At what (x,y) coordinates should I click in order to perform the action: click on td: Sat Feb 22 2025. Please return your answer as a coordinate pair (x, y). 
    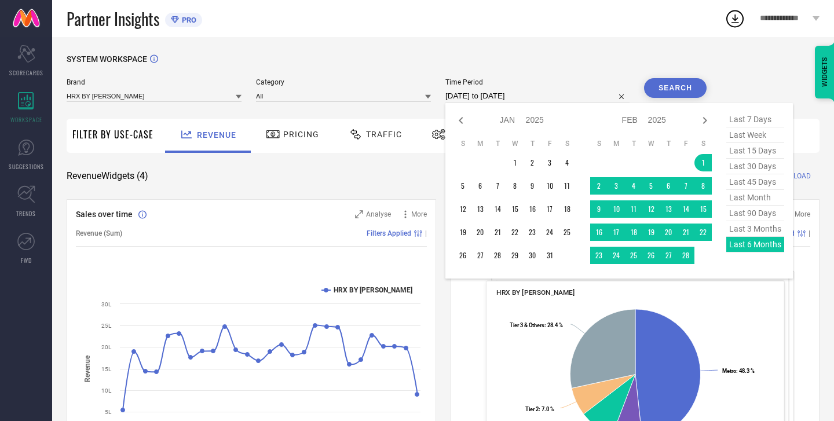
    Looking at the image, I should click on (703, 232).